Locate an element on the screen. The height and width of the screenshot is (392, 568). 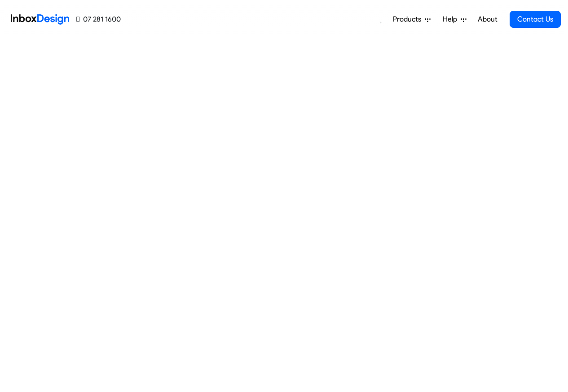
a: About is located at coordinates (487, 19).